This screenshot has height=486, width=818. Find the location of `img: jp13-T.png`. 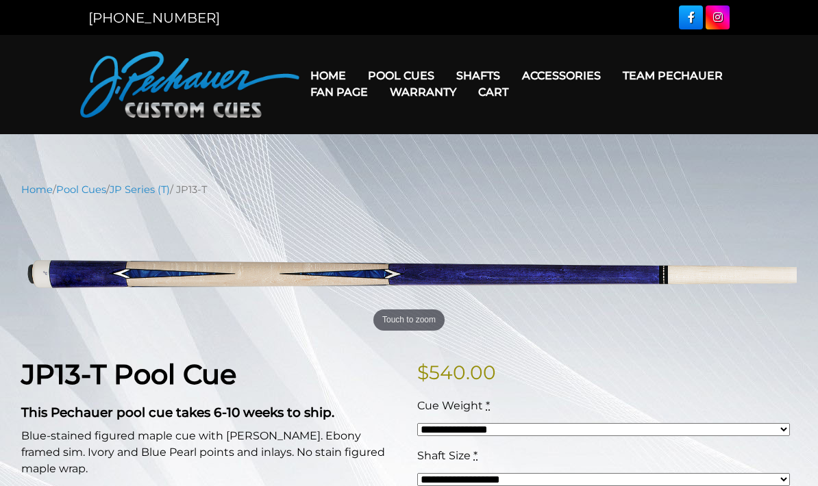

img: jp13-T.png is located at coordinates (409, 272).